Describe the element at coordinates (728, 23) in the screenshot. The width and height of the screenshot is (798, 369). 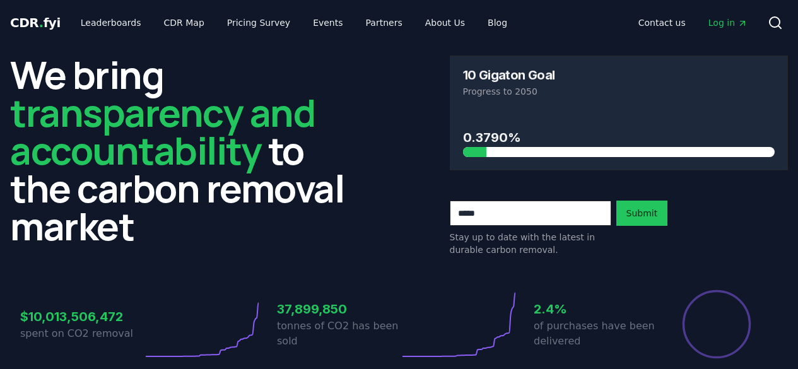
I see `span: Log in` at that location.